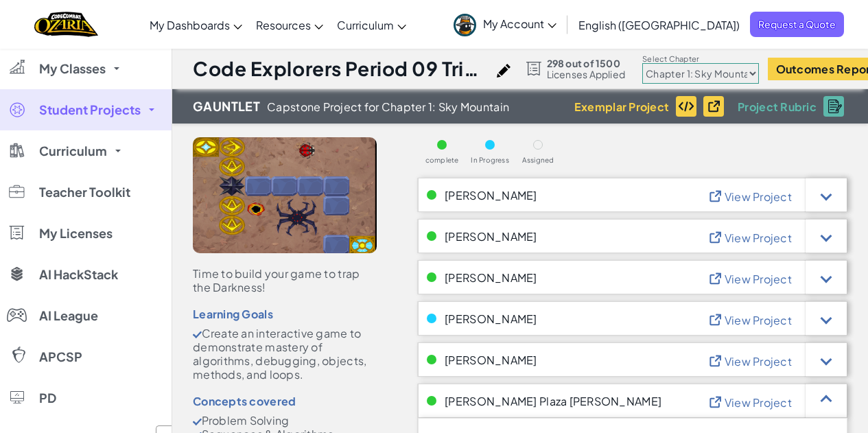  Describe the element at coordinates (290, 25) in the screenshot. I see `a: Resources` at that location.